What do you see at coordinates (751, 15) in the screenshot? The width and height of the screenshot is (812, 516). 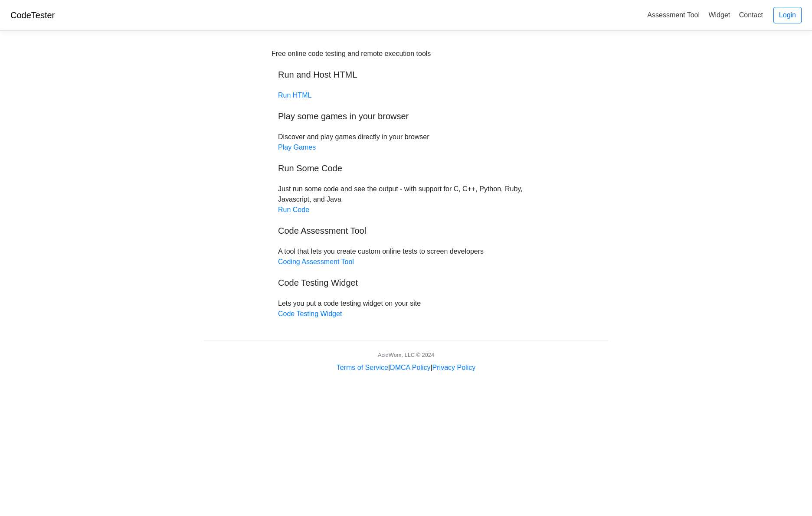 I see `a: Contact` at bounding box center [751, 15].